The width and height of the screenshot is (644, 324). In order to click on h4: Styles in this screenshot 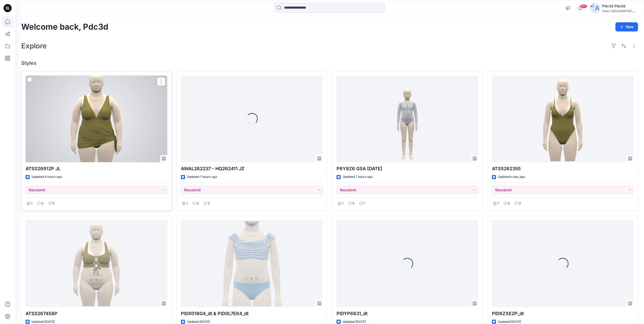, I will do `click(330, 63)`.